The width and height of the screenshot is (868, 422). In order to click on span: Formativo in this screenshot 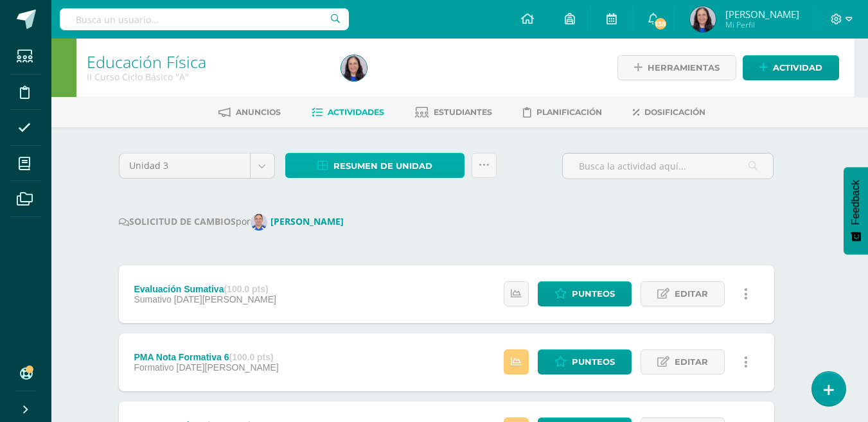, I will do `click(153, 367)`.